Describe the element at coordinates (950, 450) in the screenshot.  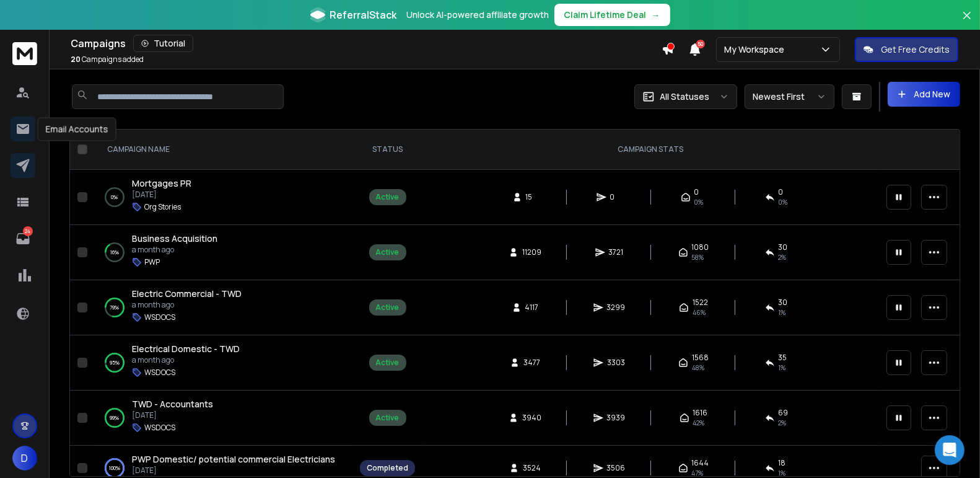
I see `div: Open Intercom Messenger` at that location.